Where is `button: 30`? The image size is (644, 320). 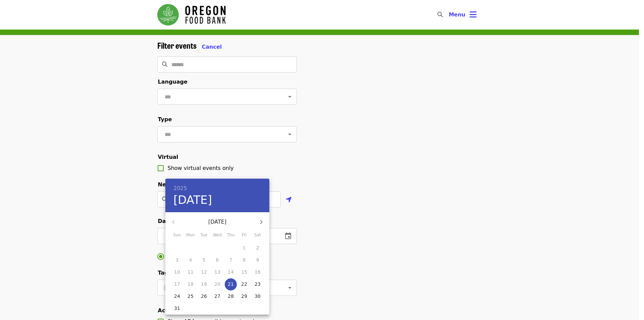
button: 30 is located at coordinates (258, 296).